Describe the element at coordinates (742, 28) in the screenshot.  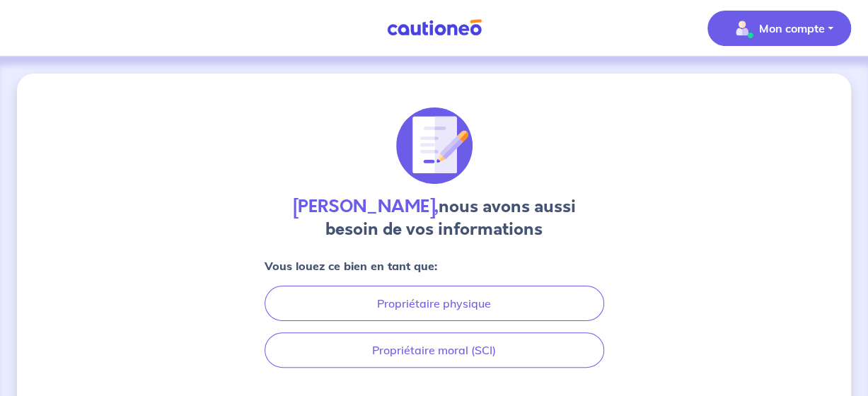
I see `img: illu_account_valid_menu.svg` at that location.